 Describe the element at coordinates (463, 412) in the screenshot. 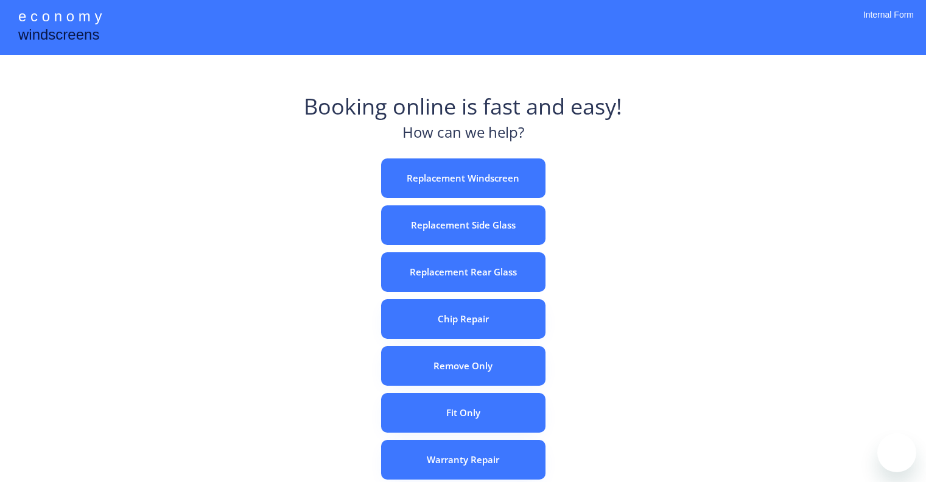

I see `button: Fit Only` at that location.